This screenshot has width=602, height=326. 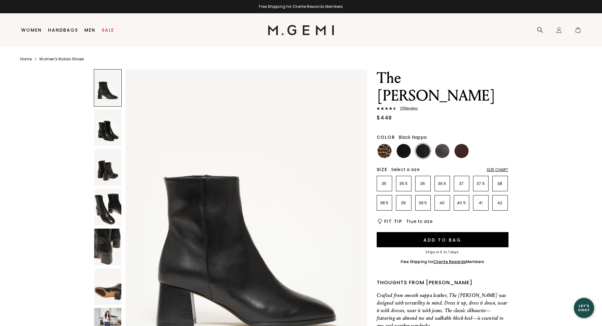 What do you see at coordinates (407, 108) in the screenshot?
I see `span: 173 Review s` at bounding box center [407, 108].